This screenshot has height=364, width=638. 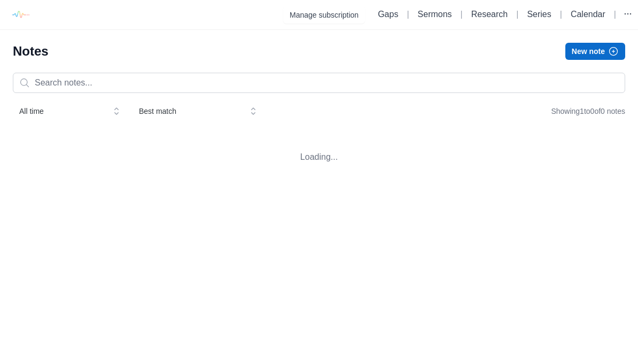 I want to click on button: Manage subscription, so click(x=324, y=15).